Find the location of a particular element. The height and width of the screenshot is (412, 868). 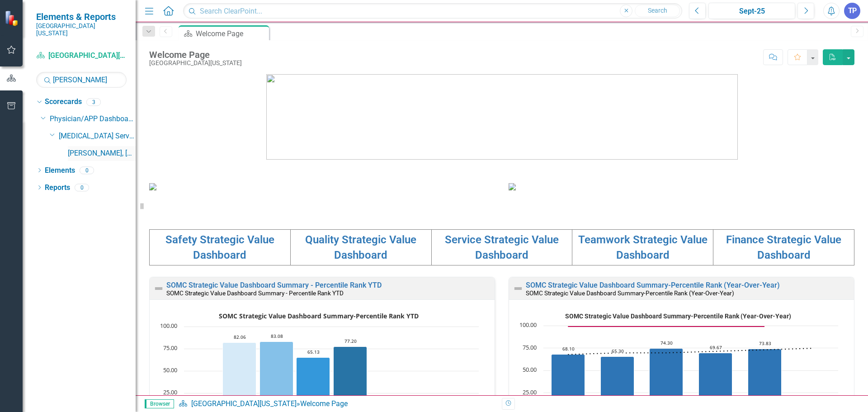

div: Sept-25 is located at coordinates (752, 11).